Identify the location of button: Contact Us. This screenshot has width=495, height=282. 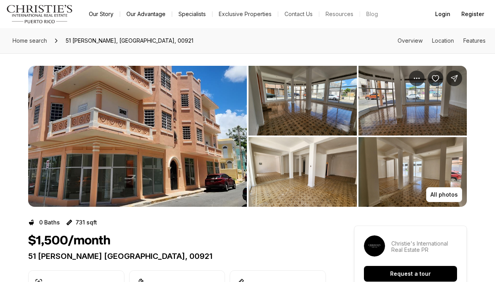
(298, 14).